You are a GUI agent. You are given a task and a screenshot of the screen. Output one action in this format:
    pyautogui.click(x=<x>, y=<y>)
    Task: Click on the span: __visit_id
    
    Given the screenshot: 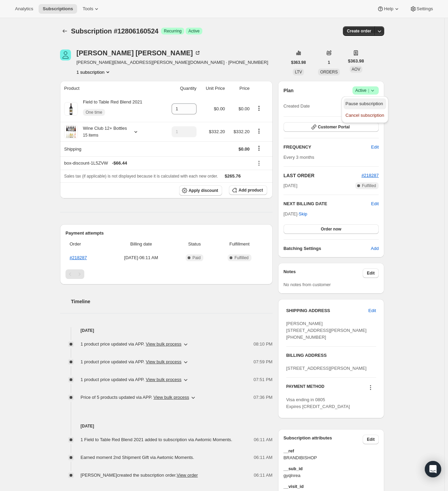 What is the action you would take?
    pyautogui.click(x=331, y=487)
    